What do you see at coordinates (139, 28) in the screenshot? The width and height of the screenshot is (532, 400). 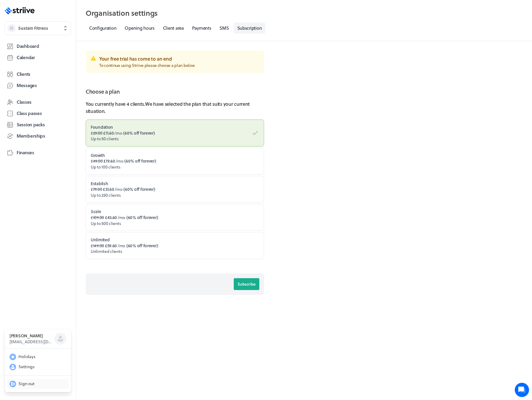 I see `a: Opening hours` at bounding box center [139, 28].